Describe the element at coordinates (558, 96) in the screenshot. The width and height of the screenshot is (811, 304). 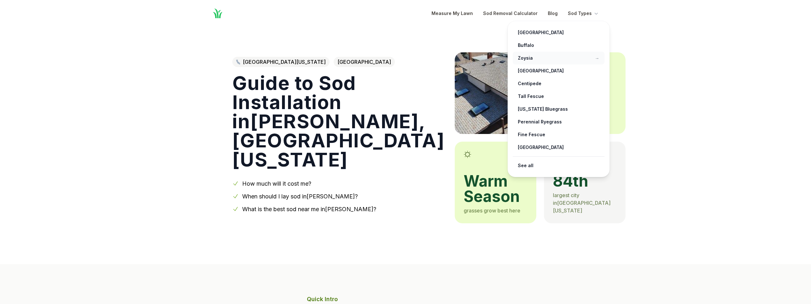
I see `a: Tall Fescue` at that location.